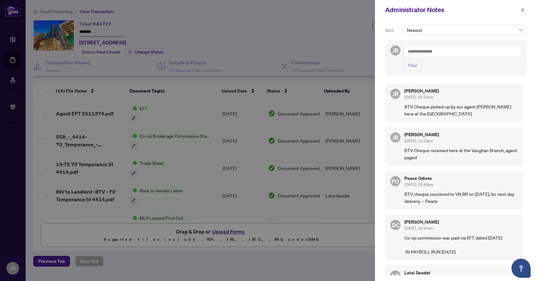 This screenshot has height=281, width=537. What do you see at coordinates (395, 225) in the screenshot?
I see `span: DC` at bounding box center [395, 225].